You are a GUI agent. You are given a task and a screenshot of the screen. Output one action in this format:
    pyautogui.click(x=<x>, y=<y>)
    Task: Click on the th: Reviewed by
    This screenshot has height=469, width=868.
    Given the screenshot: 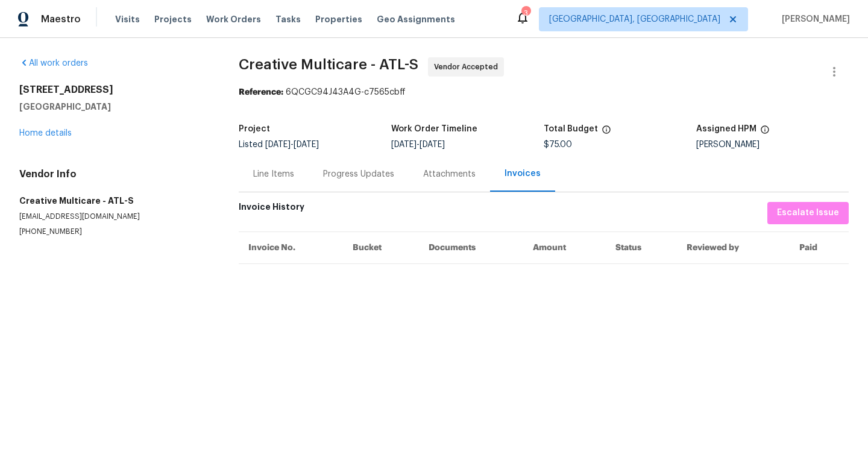 What is the action you would take?
    pyautogui.click(x=733, y=247)
    